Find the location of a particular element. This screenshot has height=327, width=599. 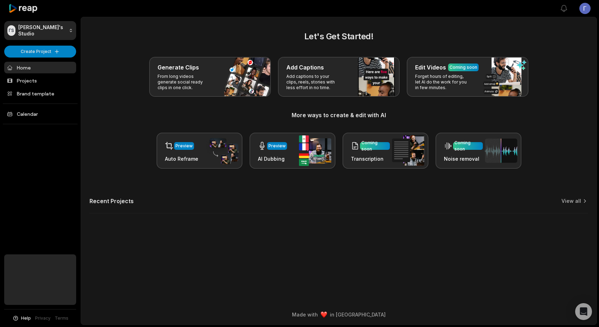

img: auto_reframe.png is located at coordinates (222, 151).